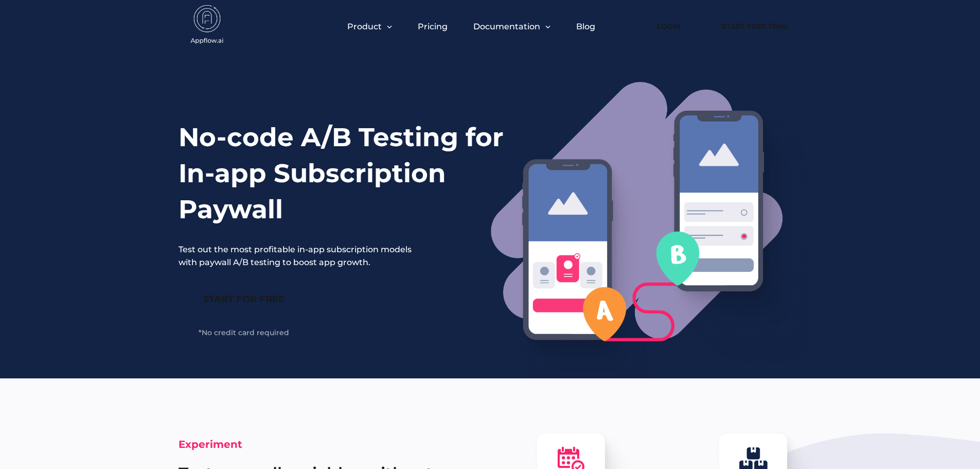 This screenshot has height=469, width=980. I want to click on a: Login, so click(669, 26).